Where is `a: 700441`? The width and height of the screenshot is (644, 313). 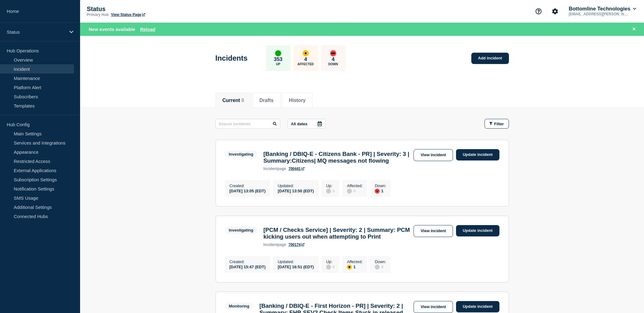
a: 700441 is located at coordinates (296, 168).